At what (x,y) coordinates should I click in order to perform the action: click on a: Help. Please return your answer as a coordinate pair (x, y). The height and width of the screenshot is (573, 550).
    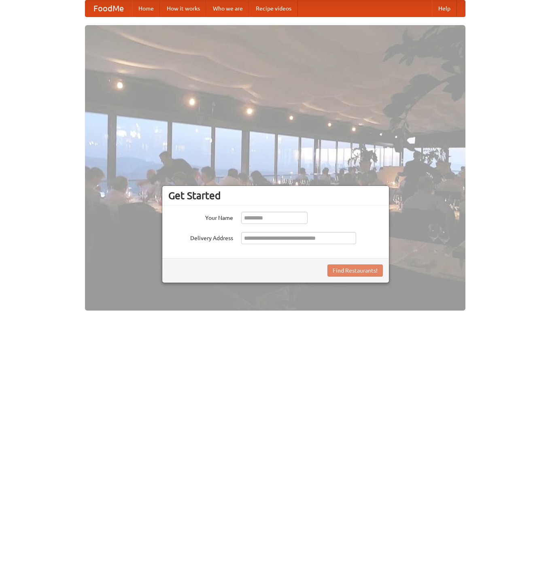
    Looking at the image, I should click on (444, 9).